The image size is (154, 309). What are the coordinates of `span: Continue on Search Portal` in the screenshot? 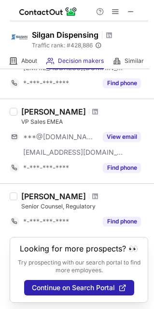 It's located at (73, 287).